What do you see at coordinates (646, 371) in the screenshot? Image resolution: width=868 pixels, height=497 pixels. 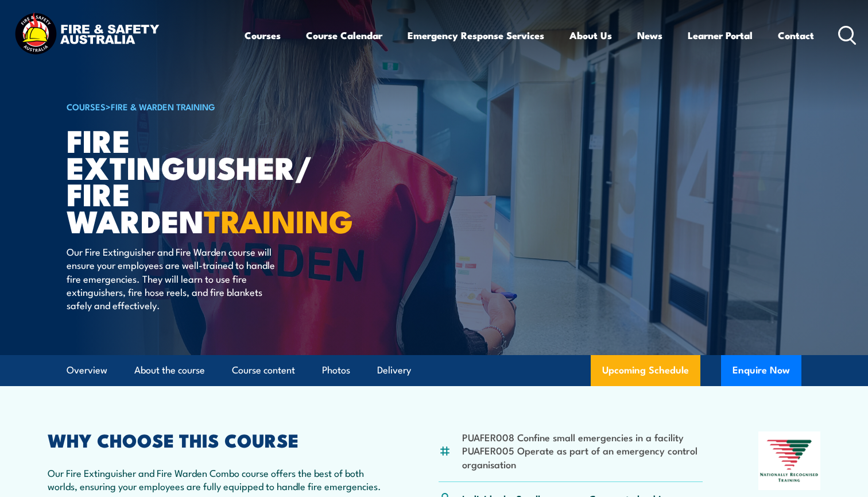 I see `a: Upcoming Schedule` at bounding box center [646, 371].